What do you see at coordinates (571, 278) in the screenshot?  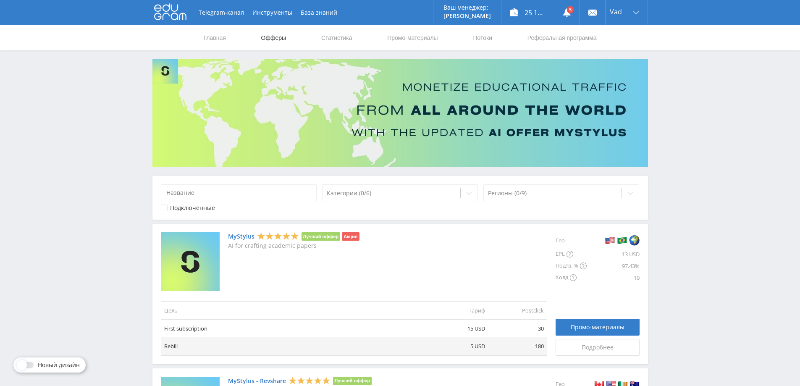 I see `div: Холд` at bounding box center [571, 278].